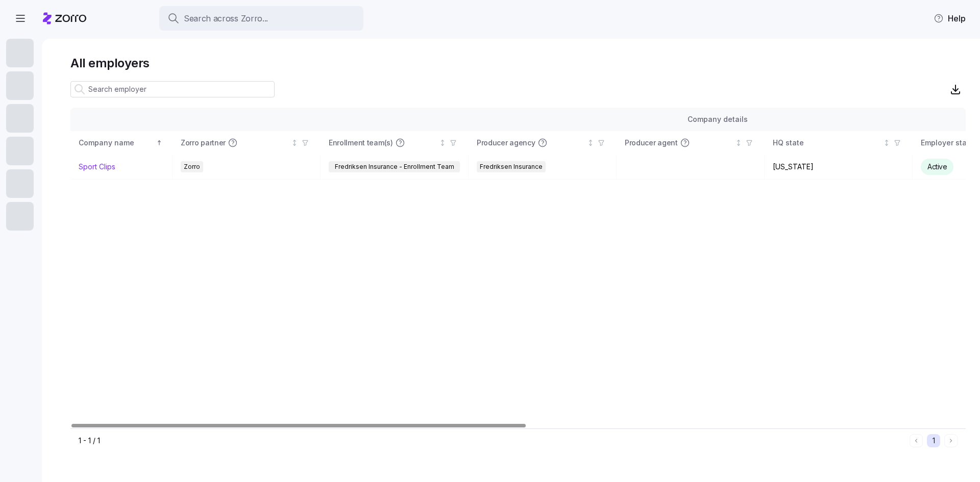  What do you see at coordinates (937, 166) in the screenshot?
I see `span: Active` at bounding box center [937, 166].